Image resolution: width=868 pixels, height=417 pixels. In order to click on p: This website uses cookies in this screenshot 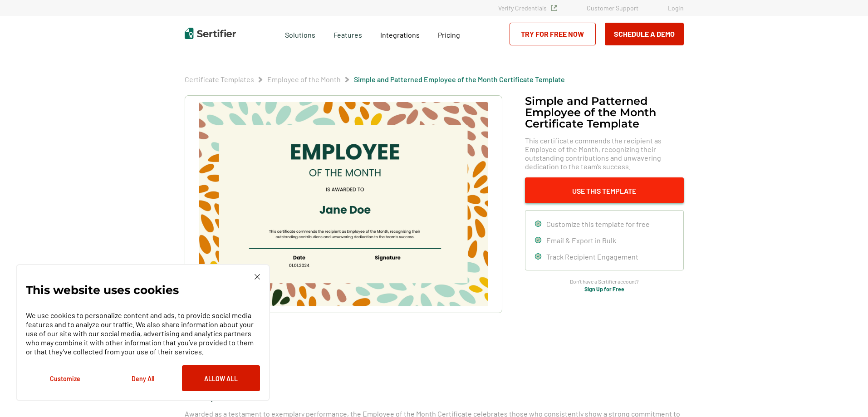, I will do `click(102, 290)`.